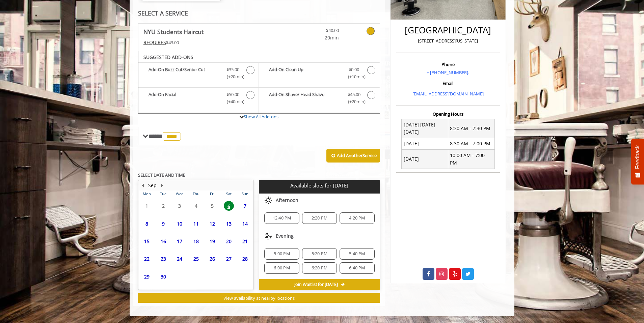 The height and width of the screenshot is (323, 644). Describe the element at coordinates (471, 144) in the screenshot. I see `td: 8:30 AM - 7:00 PM` at that location.